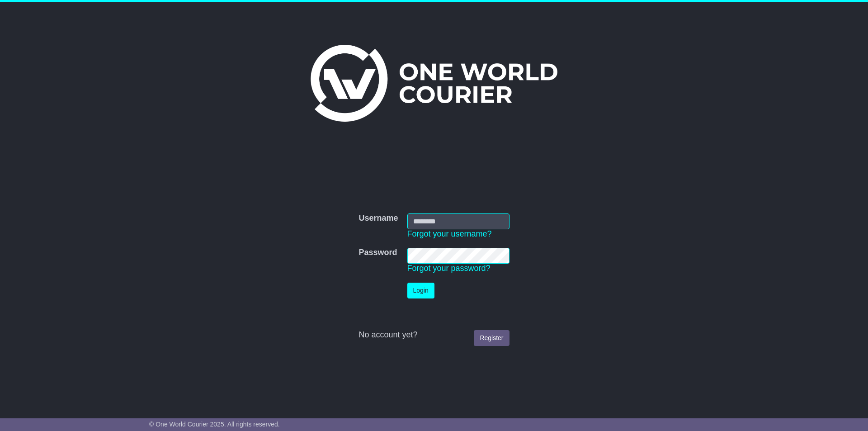 Image resolution: width=868 pixels, height=431 pixels. Describe the element at coordinates (421, 290) in the screenshot. I see `button: Login` at that location.